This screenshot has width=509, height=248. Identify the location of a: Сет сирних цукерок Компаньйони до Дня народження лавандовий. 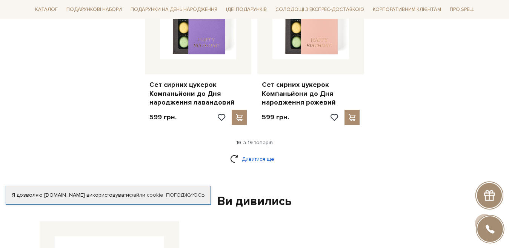
(198, 94).